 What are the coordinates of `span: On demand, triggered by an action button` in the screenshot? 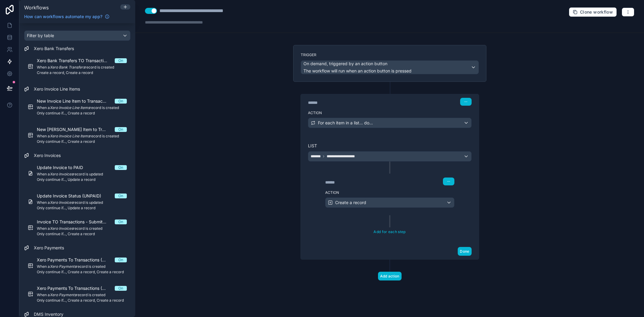 It's located at (345, 64).